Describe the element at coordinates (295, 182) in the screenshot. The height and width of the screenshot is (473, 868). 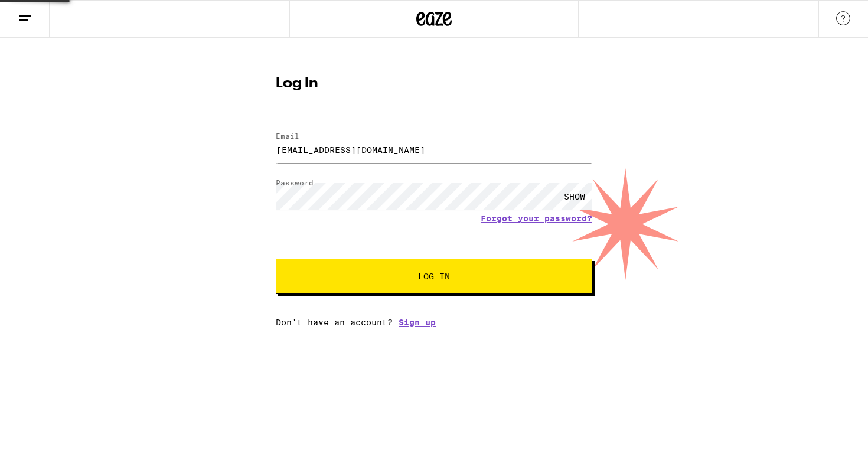
I see `label: Password` at that location.